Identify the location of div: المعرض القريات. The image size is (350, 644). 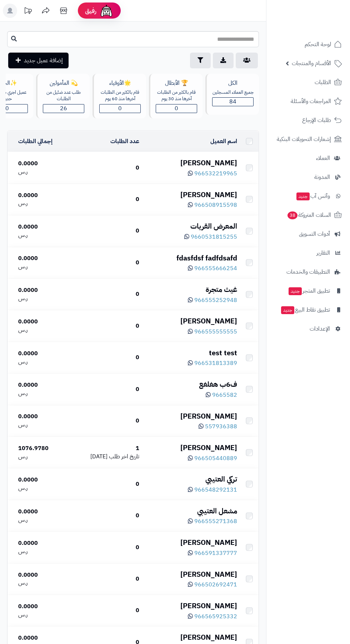
(191, 226).